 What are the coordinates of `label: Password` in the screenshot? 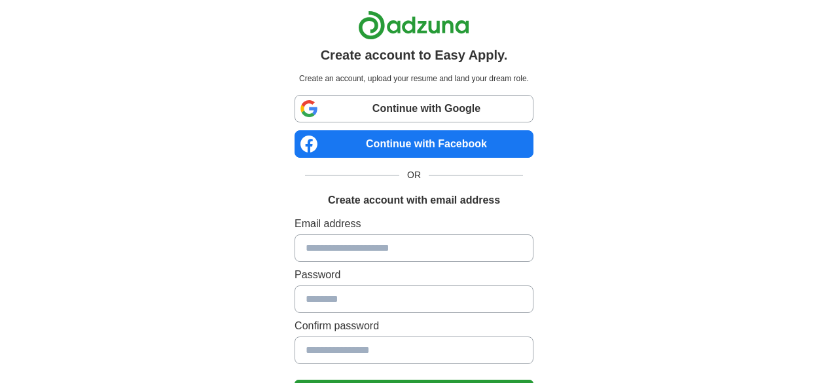 It's located at (413, 275).